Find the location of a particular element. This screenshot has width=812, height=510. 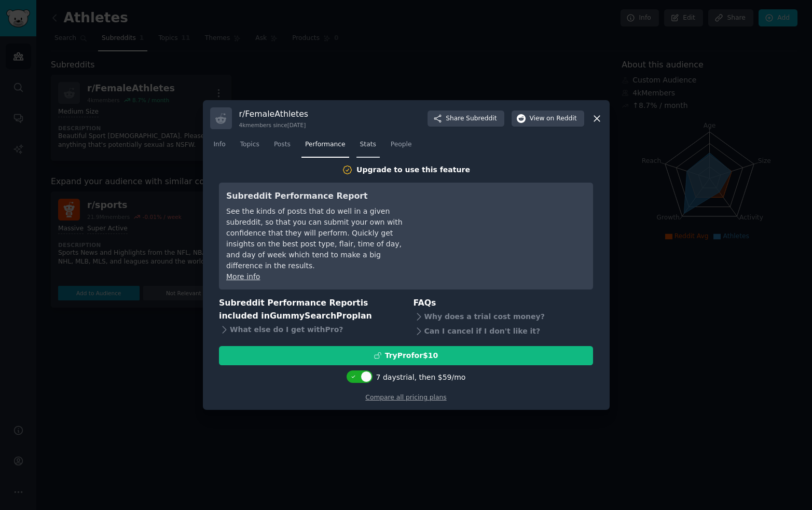

span: Info is located at coordinates (219, 145).